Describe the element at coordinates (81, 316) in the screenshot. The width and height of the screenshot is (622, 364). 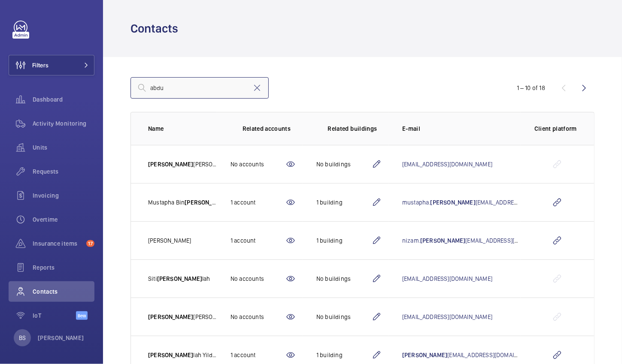
I see `span: Beta` at that location.